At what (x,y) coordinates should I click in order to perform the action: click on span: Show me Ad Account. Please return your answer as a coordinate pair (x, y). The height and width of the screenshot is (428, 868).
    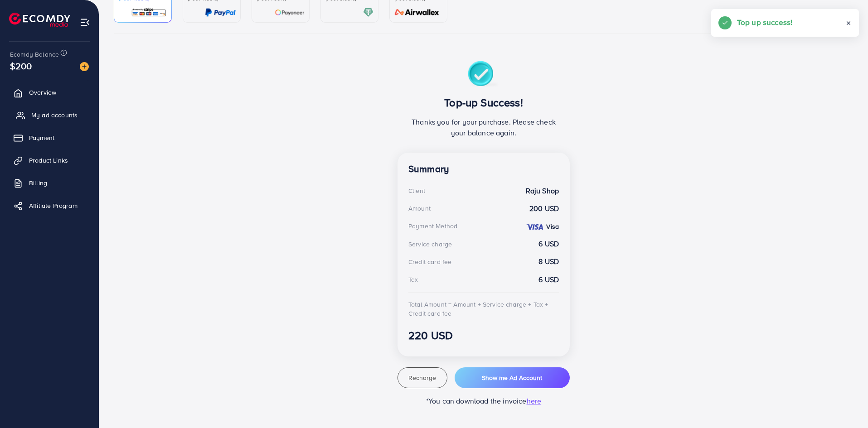
    Looking at the image, I should click on (512, 378).